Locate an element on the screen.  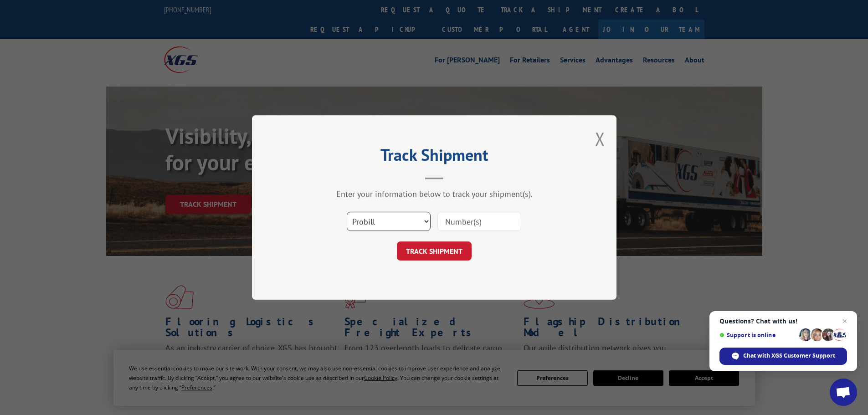
span: Chat with XGS Customer Support is located at coordinates (789, 355).